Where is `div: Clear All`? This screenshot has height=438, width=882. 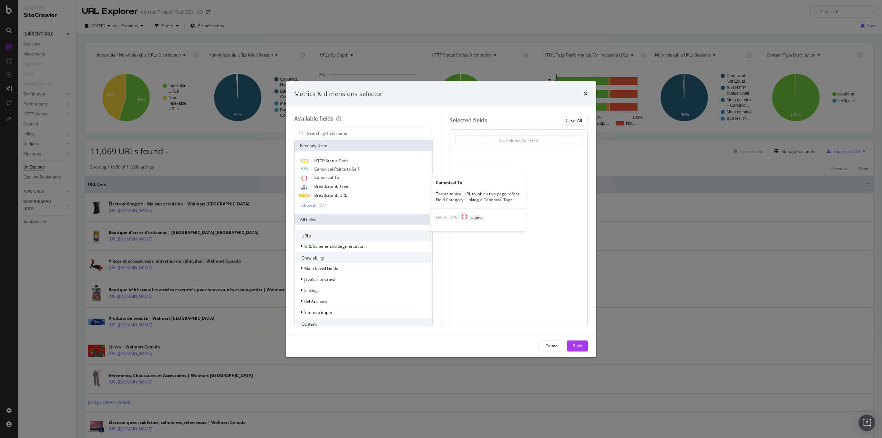
div: Clear All is located at coordinates (574, 120).